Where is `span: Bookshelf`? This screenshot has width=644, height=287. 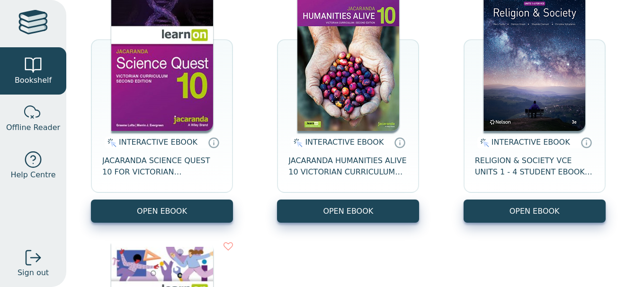
span: Bookshelf is located at coordinates (33, 80).